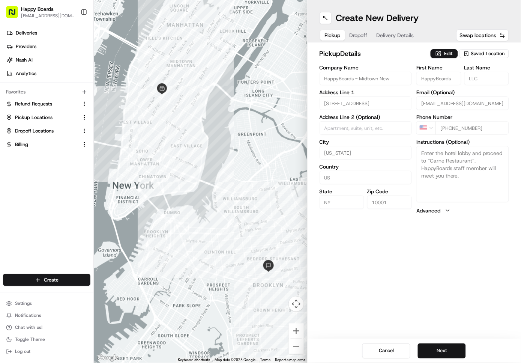 This screenshot has height=363, width=521. Describe the element at coordinates (47, 117) in the screenshot. I see `button: Pickup Locations` at that location.